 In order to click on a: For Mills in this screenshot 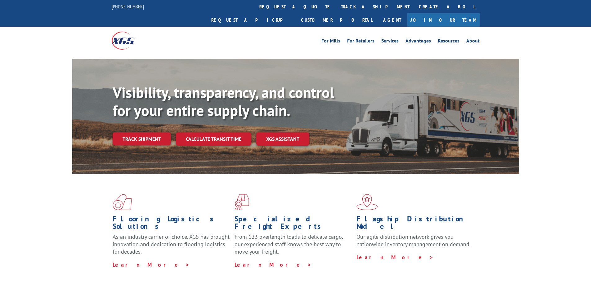, I will do `click(331, 42)`.